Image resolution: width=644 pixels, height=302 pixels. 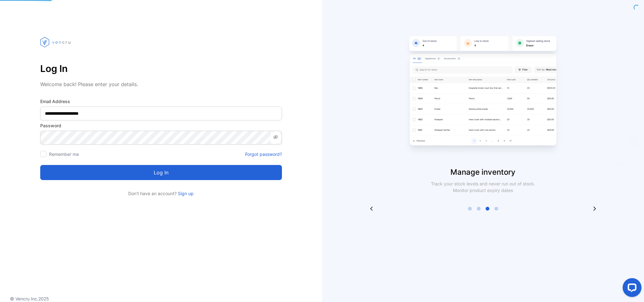 I want to click on p: Welcome back! Please enter your details., so click(x=161, y=84).